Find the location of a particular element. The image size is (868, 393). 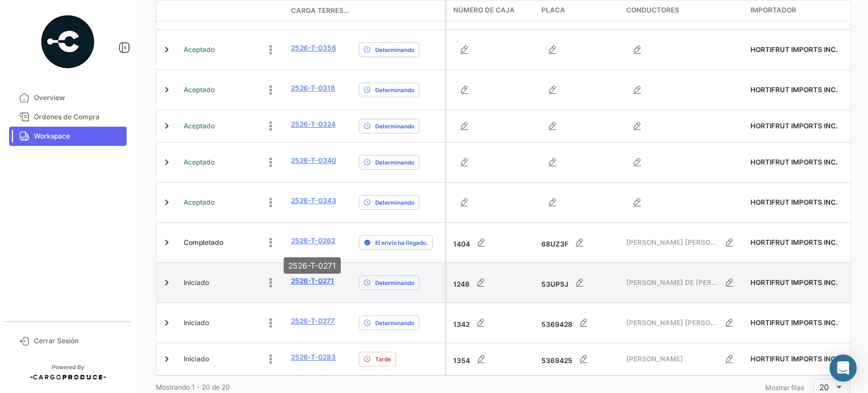

span: Mostrar filas is located at coordinates (784, 388).